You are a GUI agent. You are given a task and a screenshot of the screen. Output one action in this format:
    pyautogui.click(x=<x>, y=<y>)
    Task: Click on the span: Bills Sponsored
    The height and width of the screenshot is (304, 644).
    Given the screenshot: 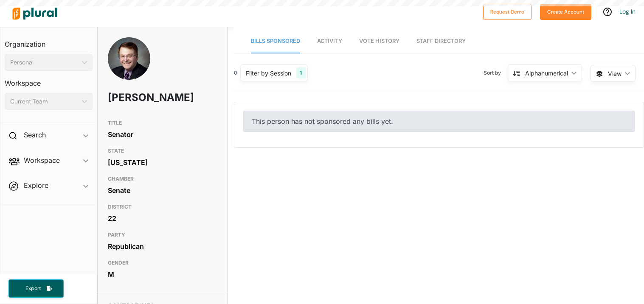 What is the action you would take?
    pyautogui.click(x=275, y=40)
    